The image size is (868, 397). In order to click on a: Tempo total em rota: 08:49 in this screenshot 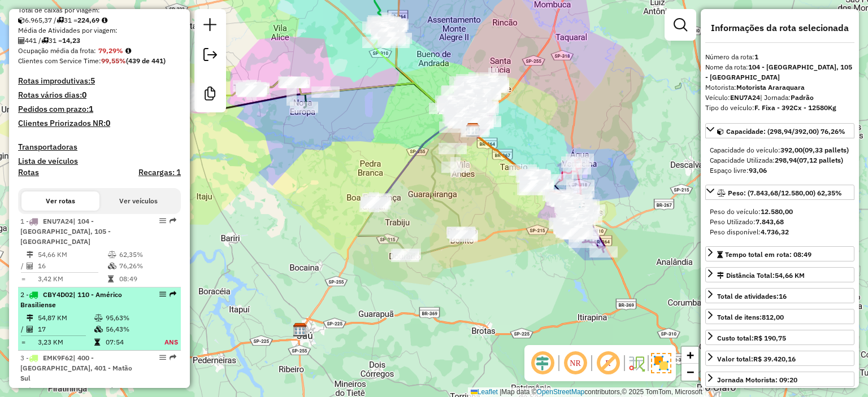, I will do `click(780, 253)`.